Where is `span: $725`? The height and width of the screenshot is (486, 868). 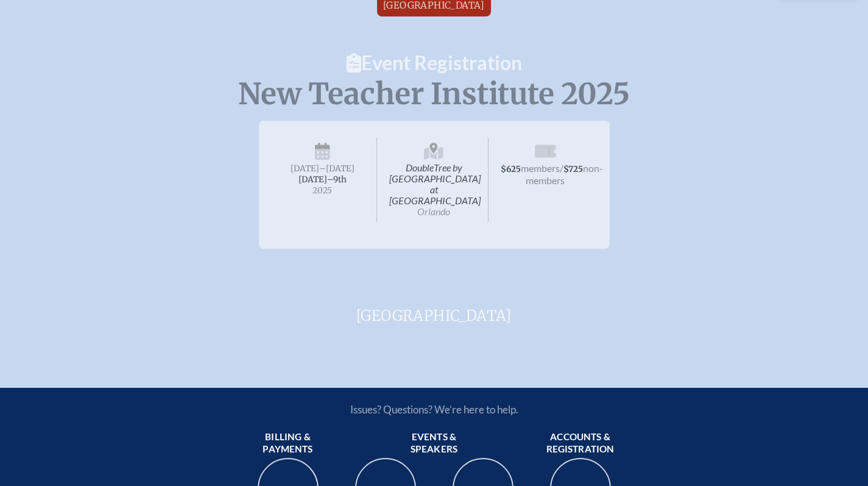
span: $725 is located at coordinates (573, 169).